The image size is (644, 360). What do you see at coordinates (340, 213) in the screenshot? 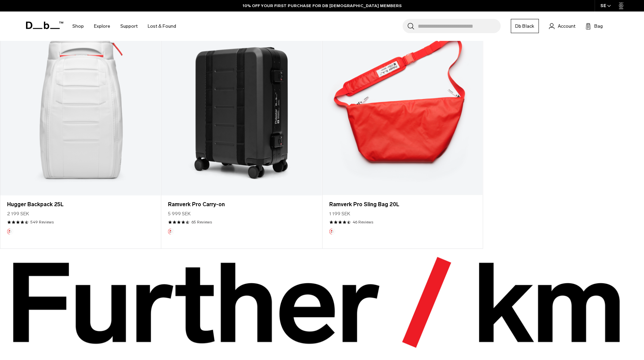
I see `span: 1 199 SEK` at bounding box center [340, 213].